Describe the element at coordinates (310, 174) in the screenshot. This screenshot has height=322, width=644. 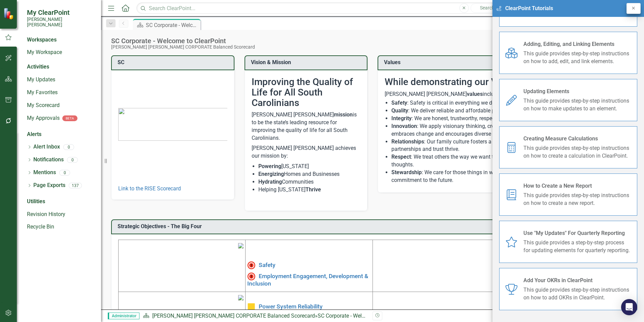
I see `li: Homes and Businesses` at that location.